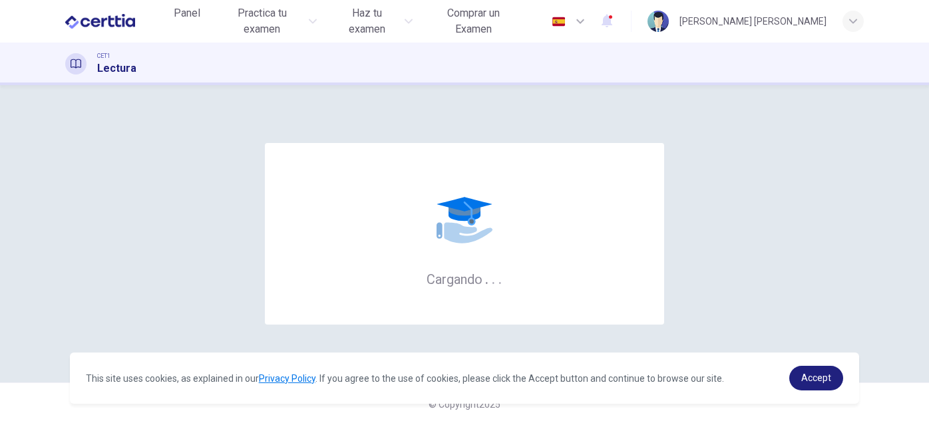 The height and width of the screenshot is (425, 929). I want to click on h1: Lectura, so click(116, 69).